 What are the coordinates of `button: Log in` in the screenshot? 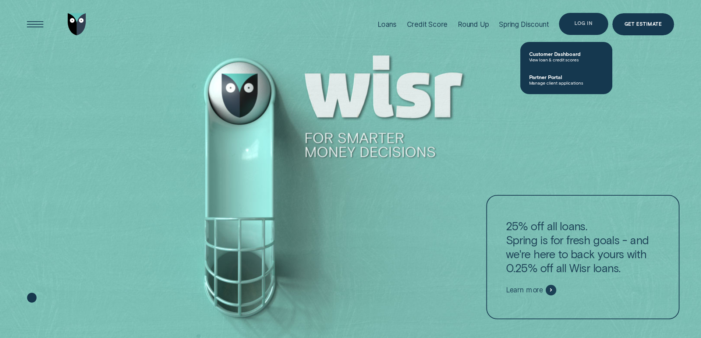 It's located at (583, 24).